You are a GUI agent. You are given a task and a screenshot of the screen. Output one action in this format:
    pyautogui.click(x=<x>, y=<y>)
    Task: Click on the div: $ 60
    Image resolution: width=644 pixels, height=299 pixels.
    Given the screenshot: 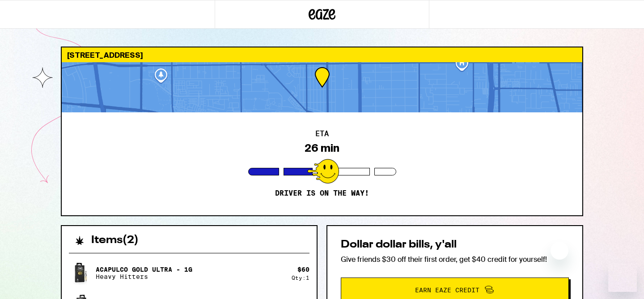 What is the action you would take?
    pyautogui.click(x=303, y=270)
    